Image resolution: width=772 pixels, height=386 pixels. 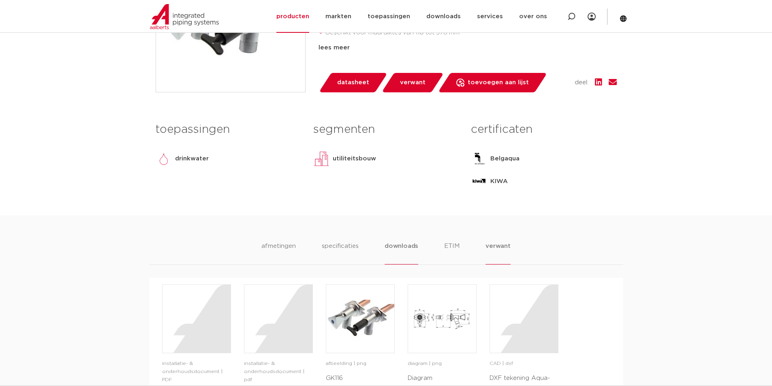 I want to click on li: ETIM, so click(x=452, y=253).